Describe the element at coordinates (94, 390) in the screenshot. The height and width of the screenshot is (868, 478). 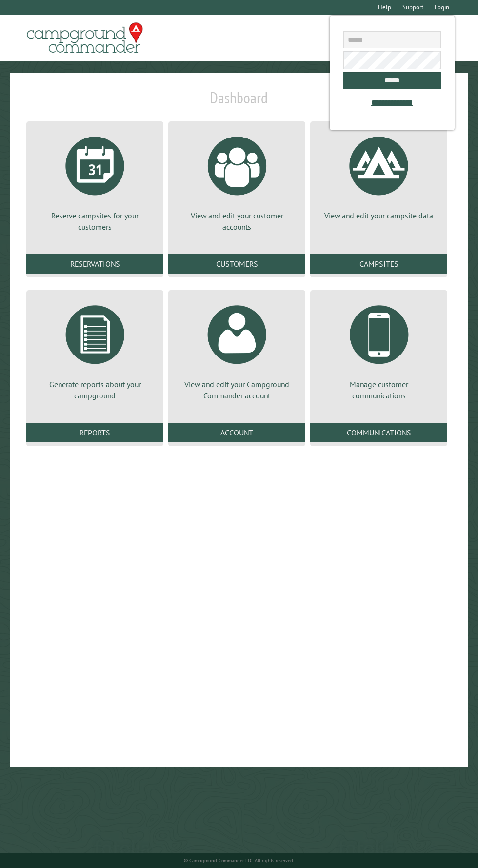
I see `p: Generate reports about your campground` at that location.